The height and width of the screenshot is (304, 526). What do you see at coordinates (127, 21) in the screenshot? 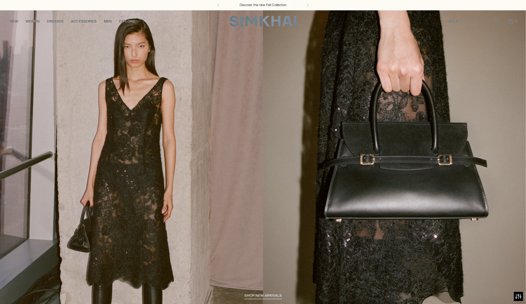
I see `a: EXPLORE` at bounding box center [127, 21].